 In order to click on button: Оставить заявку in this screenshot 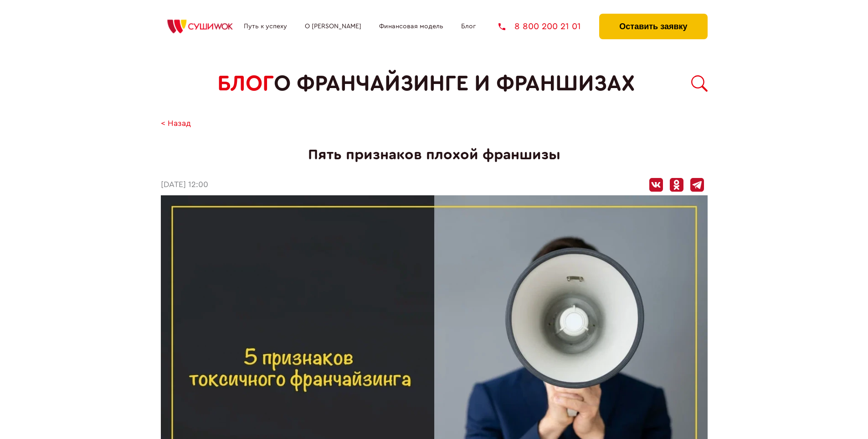, I will do `click(653, 26)`.